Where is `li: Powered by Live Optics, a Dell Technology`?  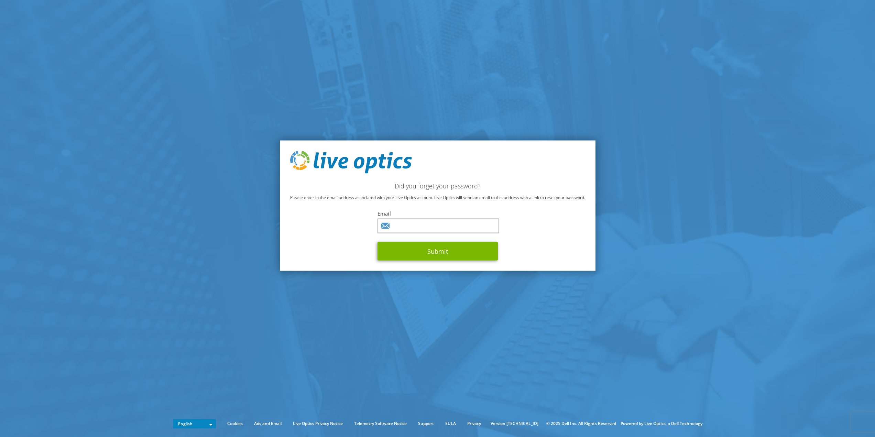
li: Powered by Live Optics, a Dell Technology is located at coordinates (661, 423).